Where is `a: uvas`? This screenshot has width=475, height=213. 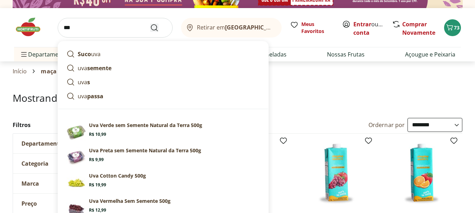 a: uvas is located at coordinates (163, 82).